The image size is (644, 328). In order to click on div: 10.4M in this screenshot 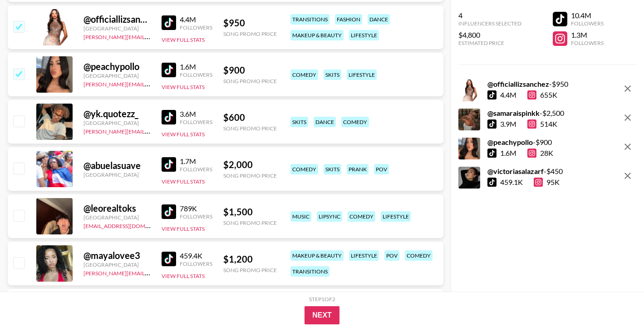, I will do `click(587, 16)`.